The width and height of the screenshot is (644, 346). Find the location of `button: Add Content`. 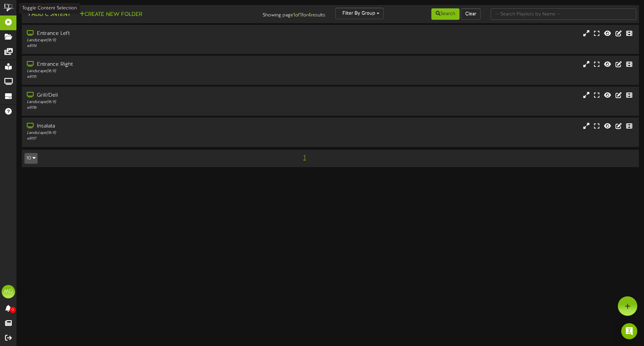

button: Add Content is located at coordinates (48, 14).